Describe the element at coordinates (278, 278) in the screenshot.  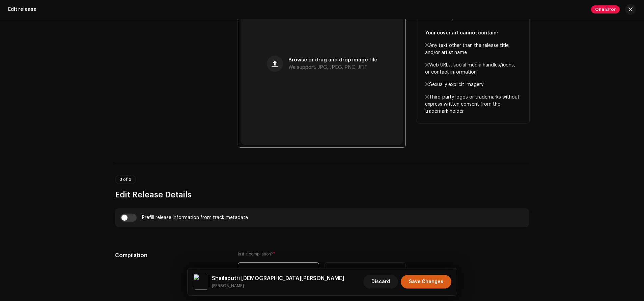
I see `h5: Shailaputri Durga Devi Mantra` at that location.